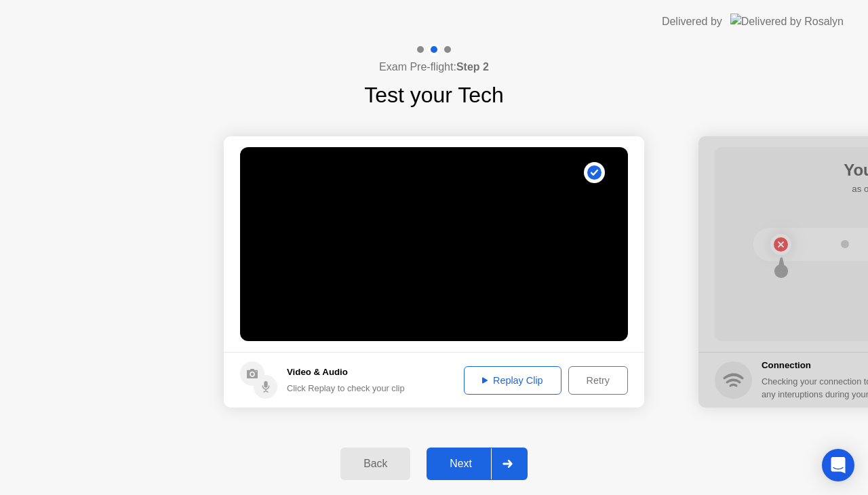  I want to click on h1: Test your Tech, so click(434, 95).